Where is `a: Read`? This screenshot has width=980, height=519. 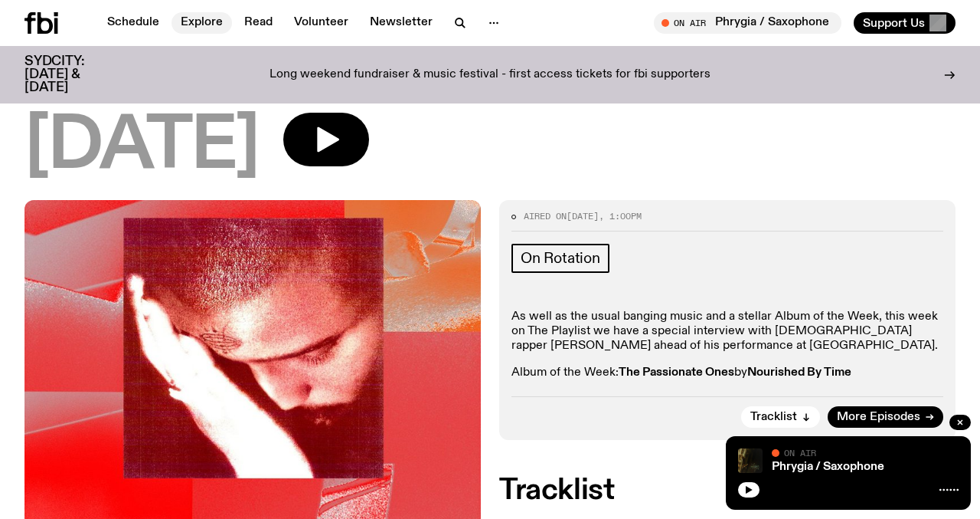 a: Read is located at coordinates (258, 23).